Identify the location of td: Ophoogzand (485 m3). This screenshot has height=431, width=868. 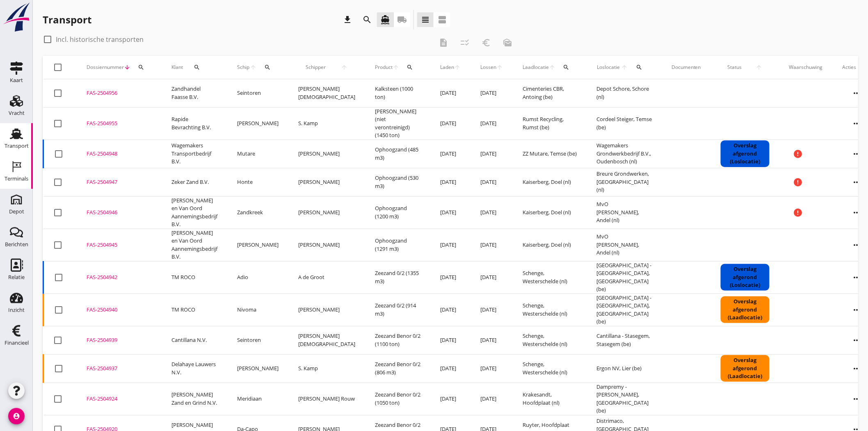
(398, 154).